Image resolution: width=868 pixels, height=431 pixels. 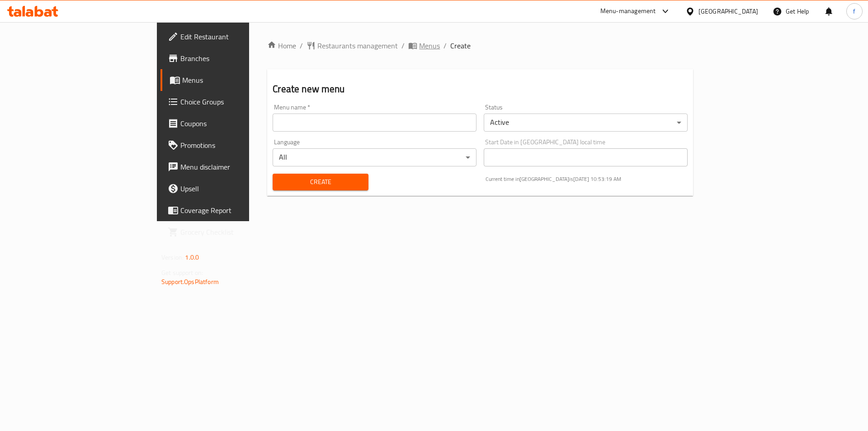 What do you see at coordinates (480, 89) in the screenshot?
I see `h2: Create new menu` at bounding box center [480, 89].